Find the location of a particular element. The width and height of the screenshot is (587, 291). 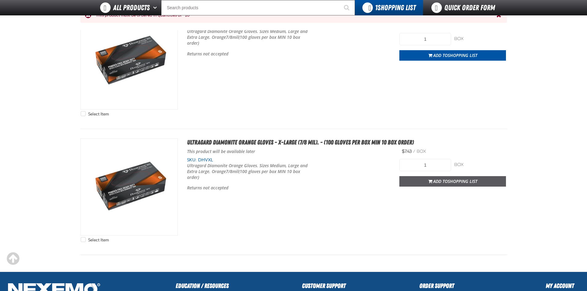

span: All Products is located at coordinates (131, 8).